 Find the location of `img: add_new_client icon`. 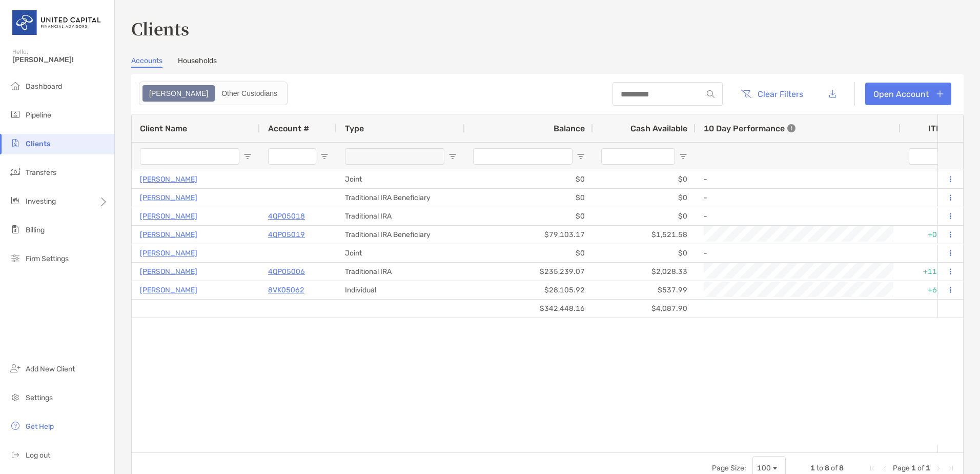

img: add_new_client icon is located at coordinates (15, 368).